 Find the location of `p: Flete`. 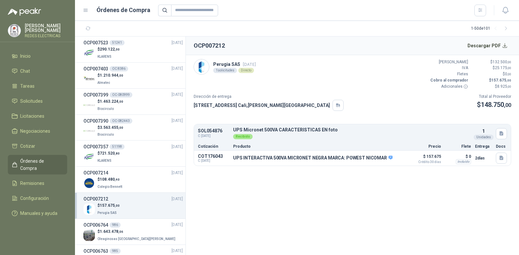

p: Flete is located at coordinates (458, 146).